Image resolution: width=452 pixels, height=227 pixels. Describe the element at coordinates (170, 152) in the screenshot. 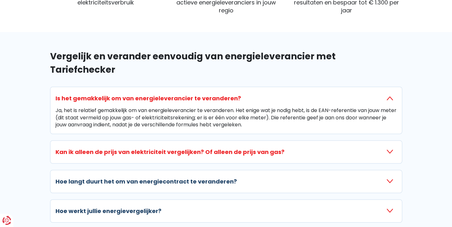

I see `h3: Kan ik alleen de prijs van elektriciteit vergelijken? Of alleen de prijs van gas?` at that location.